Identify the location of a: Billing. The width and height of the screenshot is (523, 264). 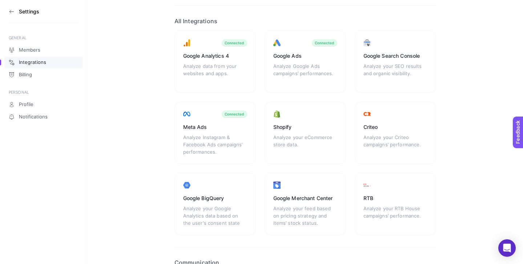
(44, 75).